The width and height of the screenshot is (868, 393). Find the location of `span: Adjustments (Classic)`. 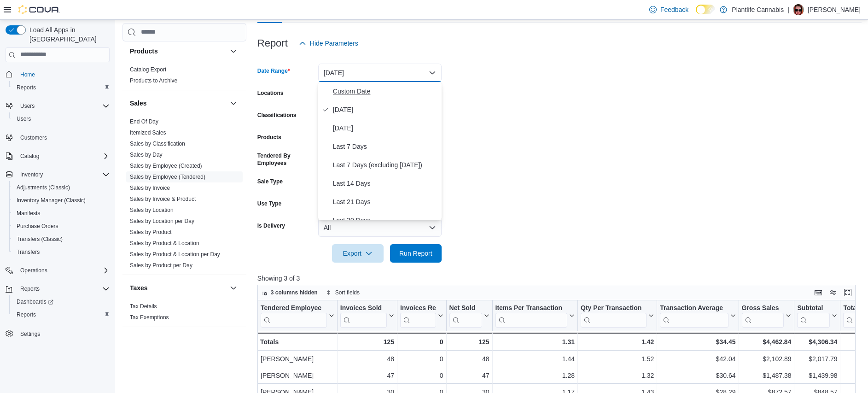

span: Adjustments (Classic) is located at coordinates (43, 188).